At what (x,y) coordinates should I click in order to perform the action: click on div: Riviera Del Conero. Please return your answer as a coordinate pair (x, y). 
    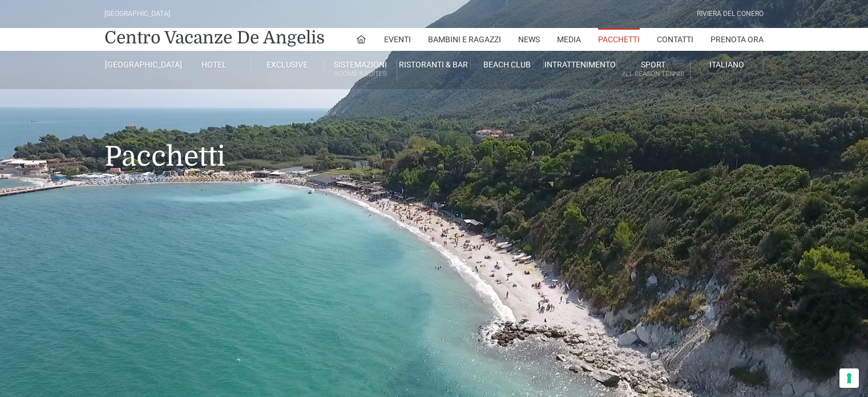
    Looking at the image, I should click on (729, 13).